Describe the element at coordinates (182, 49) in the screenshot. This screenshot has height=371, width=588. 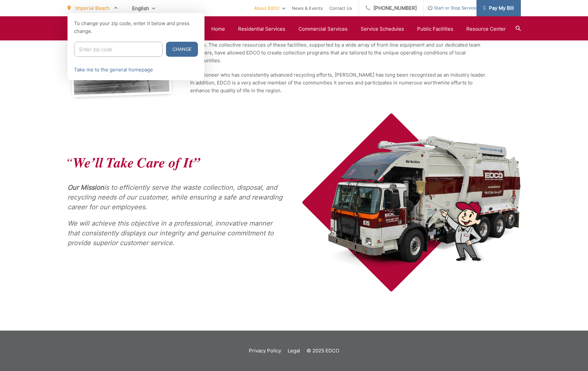
I see `button: Change` at that location.